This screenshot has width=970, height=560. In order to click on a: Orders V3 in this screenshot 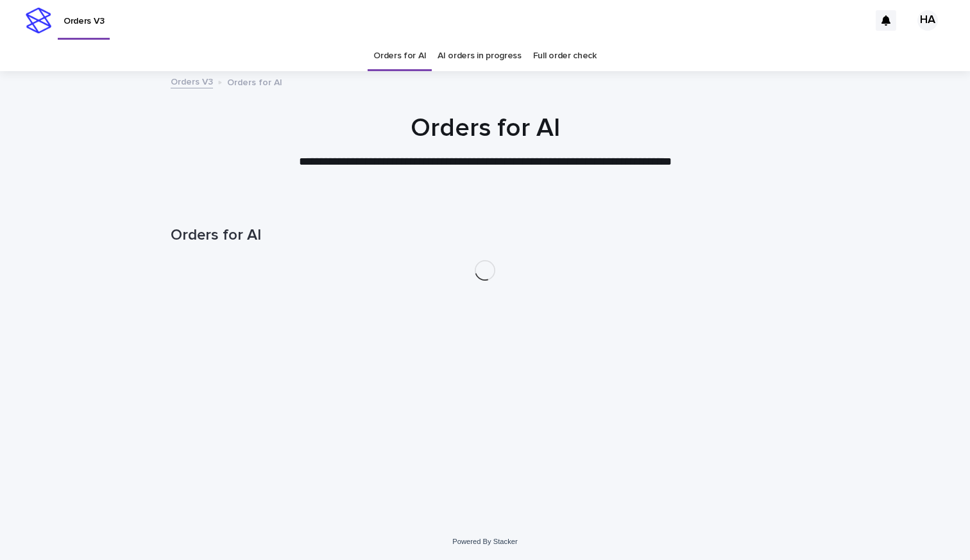, I will do `click(192, 80)`.